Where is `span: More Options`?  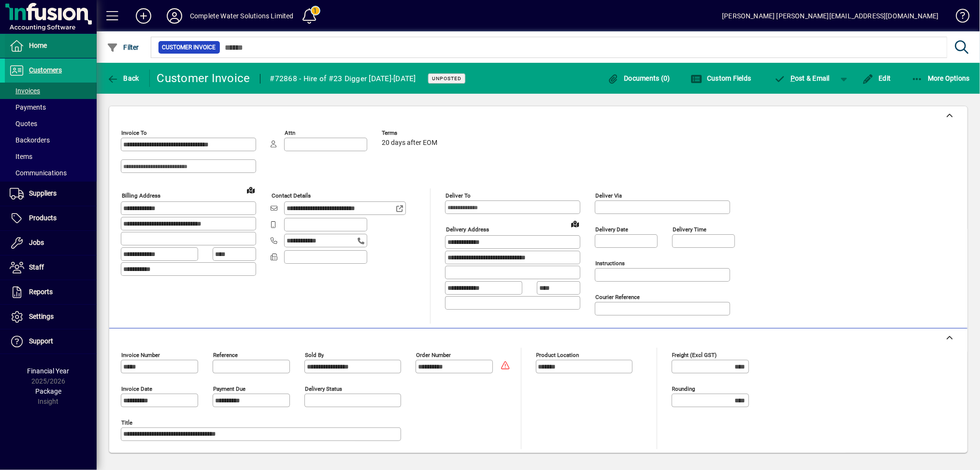
span: More Options is located at coordinates (941, 78).